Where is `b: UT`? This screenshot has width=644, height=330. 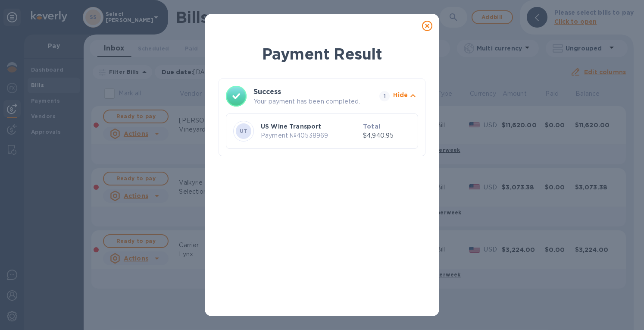
b: UT is located at coordinates (244, 131).